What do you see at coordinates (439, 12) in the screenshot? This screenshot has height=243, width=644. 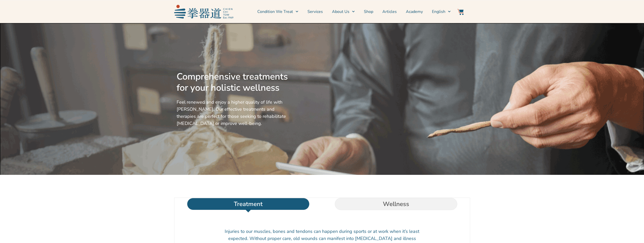 I see `span: English` at bounding box center [439, 12].